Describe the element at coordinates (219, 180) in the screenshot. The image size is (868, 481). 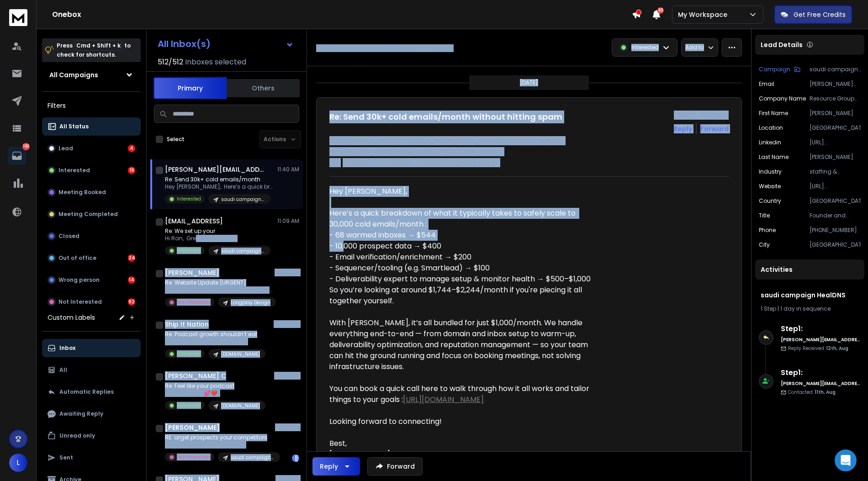
I see `p: Re: Send 30k+ cold emails/month` at that location.